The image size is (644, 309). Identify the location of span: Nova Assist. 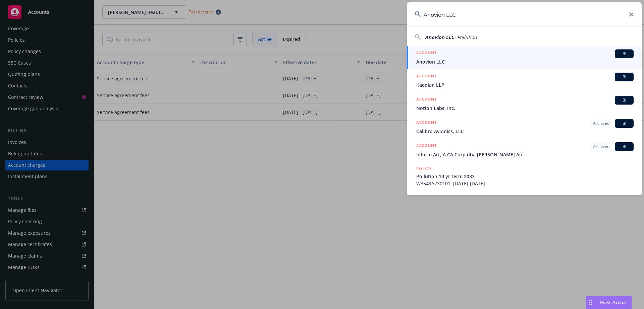
(613, 302).